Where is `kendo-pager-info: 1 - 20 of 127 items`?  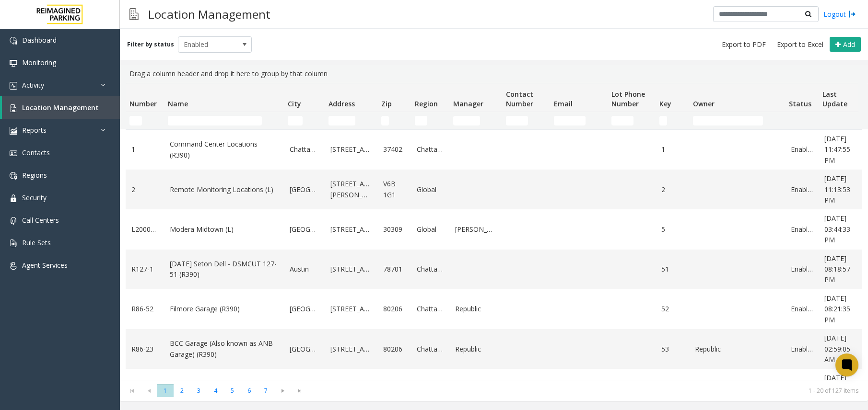
kendo-pager-info: 1 - 20 of 127 items is located at coordinates (586, 391).